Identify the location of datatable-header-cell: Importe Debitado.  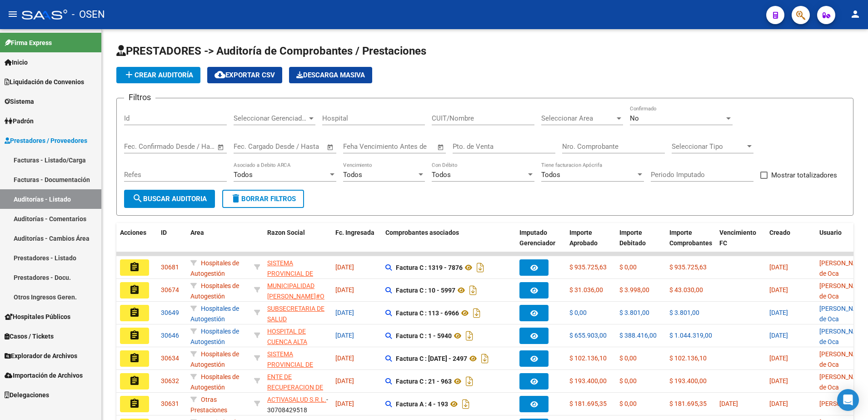
(641, 242).